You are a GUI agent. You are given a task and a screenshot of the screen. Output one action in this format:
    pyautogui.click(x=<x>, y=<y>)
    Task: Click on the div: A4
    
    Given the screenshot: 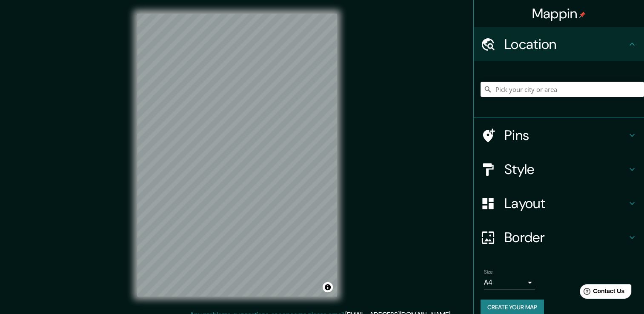 What is the action you would take?
    pyautogui.click(x=510, y=282)
    